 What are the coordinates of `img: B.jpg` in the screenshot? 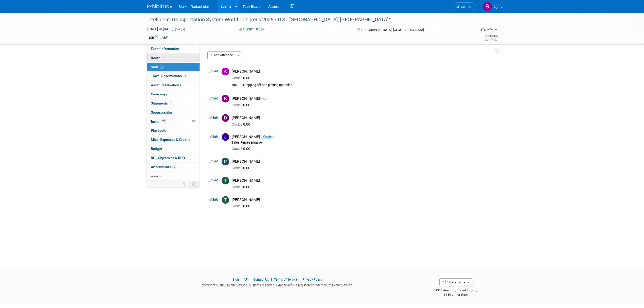 It's located at (226, 99).